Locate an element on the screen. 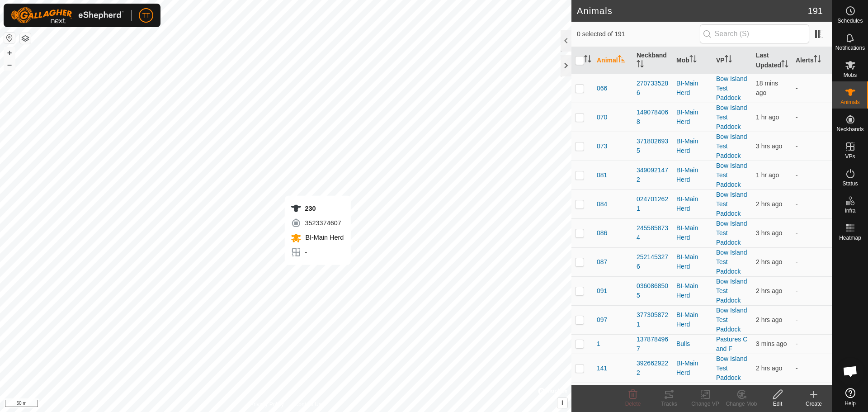 The width and height of the screenshot is (868, 412). div: 2521453276 is located at coordinates (653, 262).